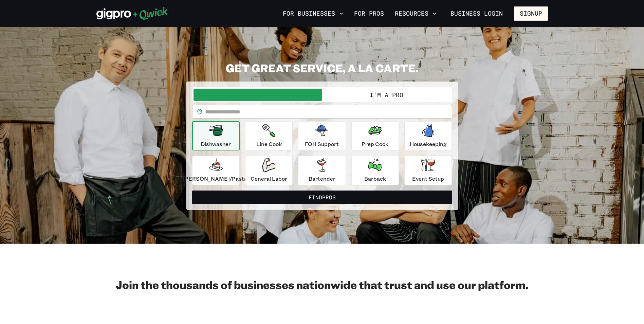 This screenshot has width=644, height=324. What do you see at coordinates (313, 13) in the screenshot?
I see `button: For Businesses` at bounding box center [313, 13].